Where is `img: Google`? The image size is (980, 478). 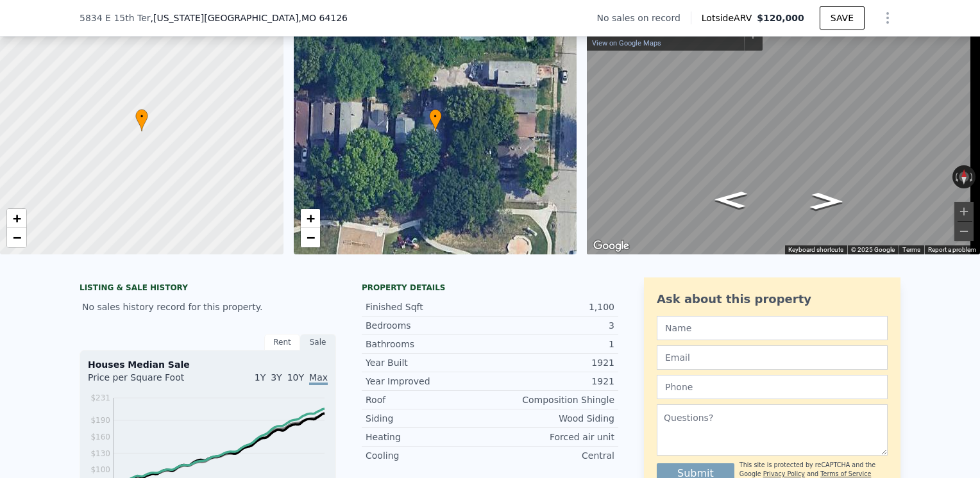
img: Google is located at coordinates (611, 246).